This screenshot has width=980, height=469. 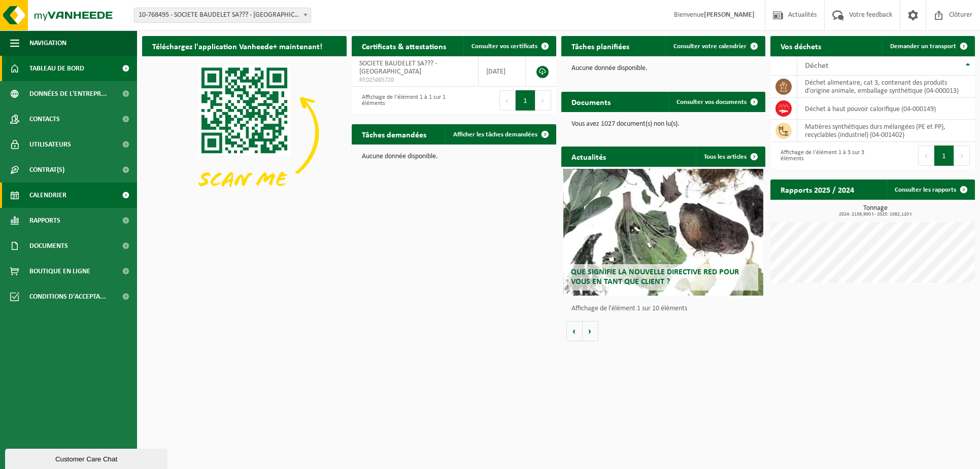 I want to click on h2: Certificats & attestations, so click(x=404, y=46).